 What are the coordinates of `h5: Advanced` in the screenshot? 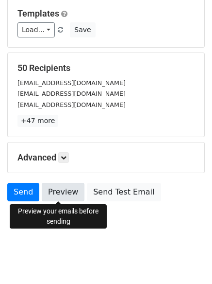 It's located at (106, 157).